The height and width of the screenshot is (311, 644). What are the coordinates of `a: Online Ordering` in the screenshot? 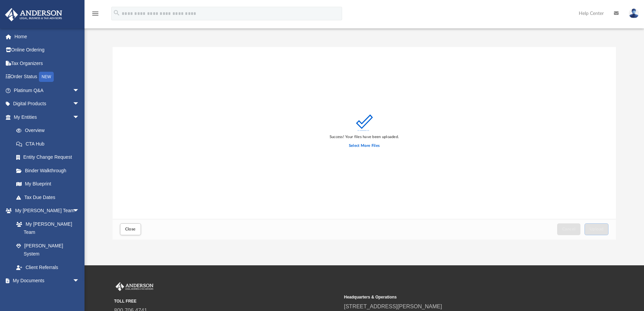 It's located at (47, 50).